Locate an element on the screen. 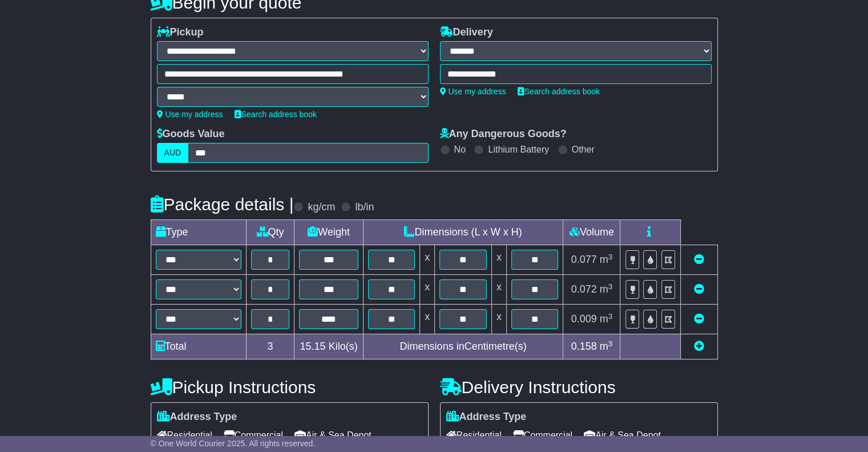 Image resolution: width=868 pixels, height=452 pixels. td: Total is located at coordinates (198, 347).